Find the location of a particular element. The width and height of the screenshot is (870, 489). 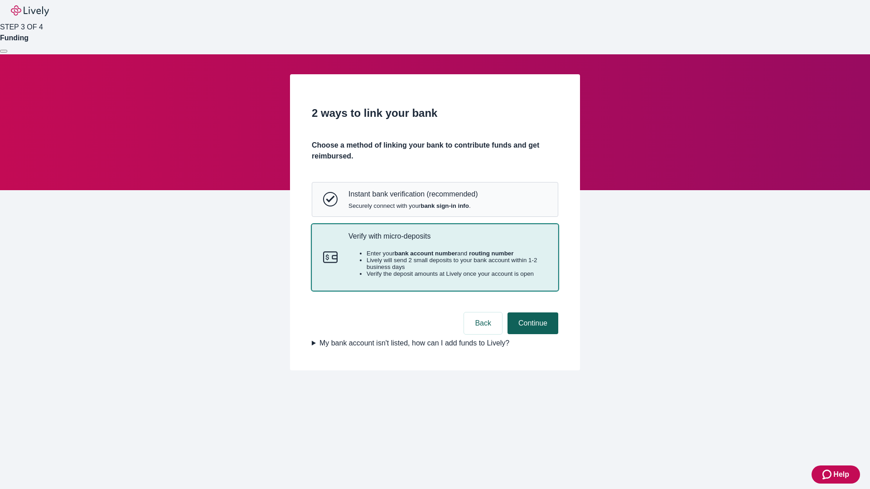

span: Help is located at coordinates (841, 475).